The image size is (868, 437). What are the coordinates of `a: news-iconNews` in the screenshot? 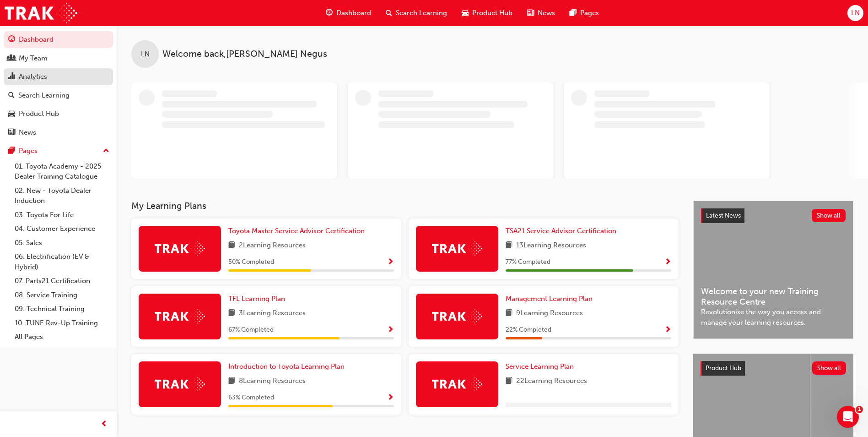 It's located at (541, 13).